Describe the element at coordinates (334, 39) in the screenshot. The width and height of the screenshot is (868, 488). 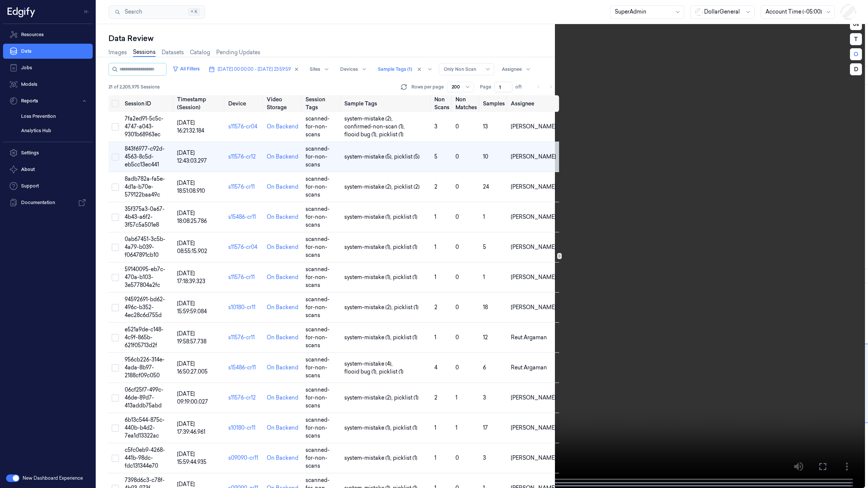
I see `div: Data Review` at that location.